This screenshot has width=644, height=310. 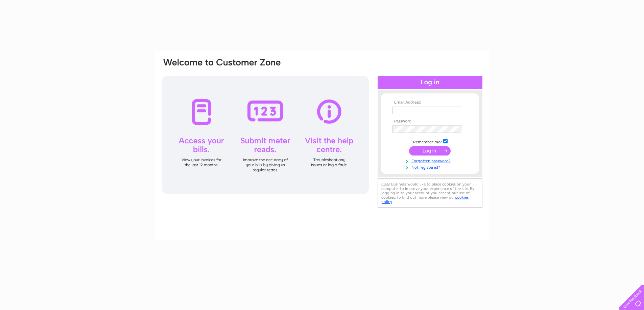 What do you see at coordinates (430, 103) in the screenshot?
I see `th: Email Address:` at bounding box center [430, 103].